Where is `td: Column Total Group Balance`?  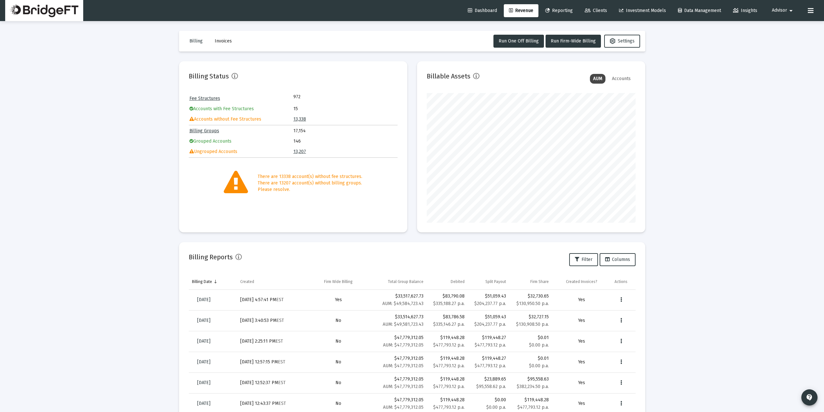 td: Column Total Group Balance is located at coordinates (397, 281).